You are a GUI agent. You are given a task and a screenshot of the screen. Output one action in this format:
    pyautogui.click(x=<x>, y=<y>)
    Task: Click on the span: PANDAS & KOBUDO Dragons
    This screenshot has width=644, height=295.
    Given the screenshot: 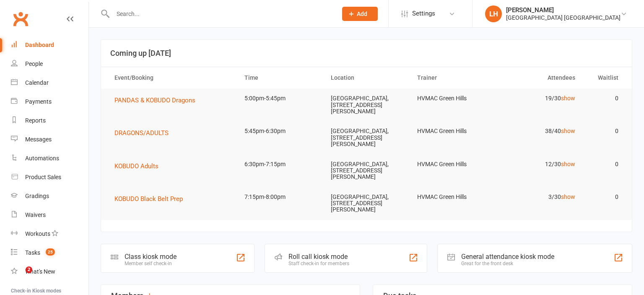 What is the action you would take?
    pyautogui.click(x=155, y=101)
    